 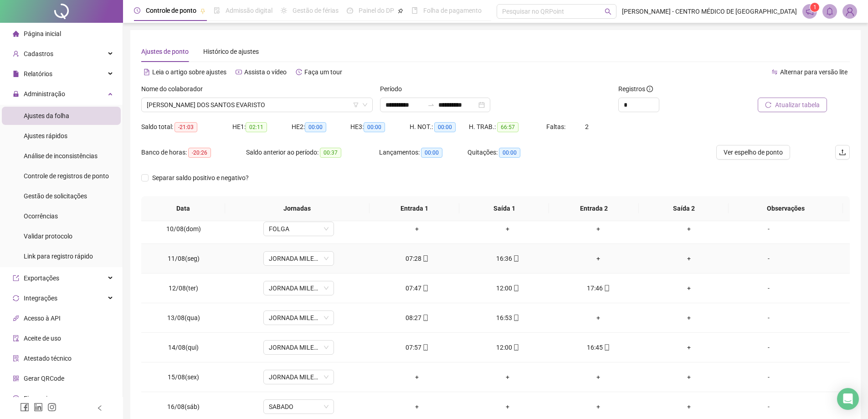 What do you see at coordinates (775, 72) in the screenshot?
I see `span: swap` at bounding box center [775, 72].